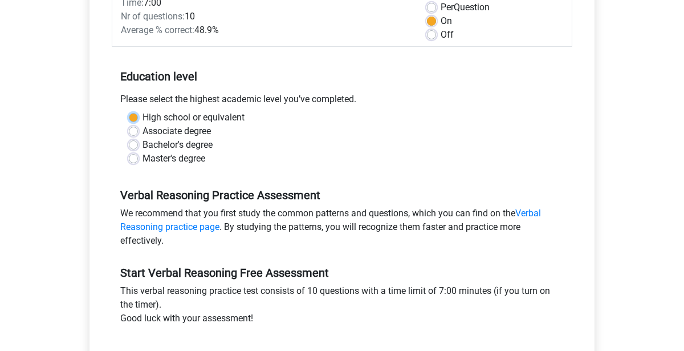 The height and width of the screenshot is (351, 684). I want to click on label: High school or equivalent, so click(193, 117).